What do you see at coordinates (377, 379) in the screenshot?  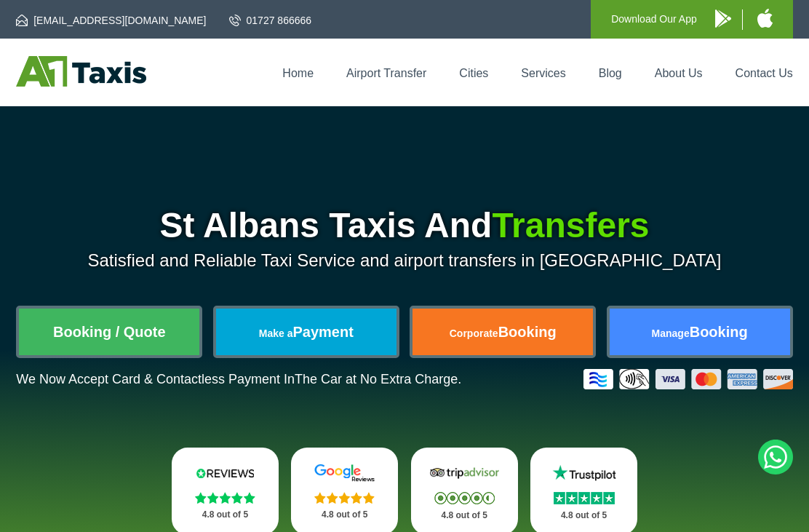 I see `span: The Car at No Extra Charge.` at bounding box center [377, 379].